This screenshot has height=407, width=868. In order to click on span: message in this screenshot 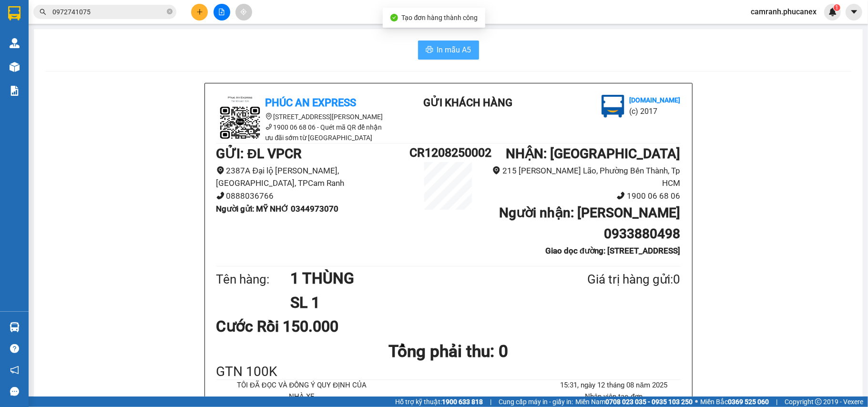, I will do `click(14, 391)`.